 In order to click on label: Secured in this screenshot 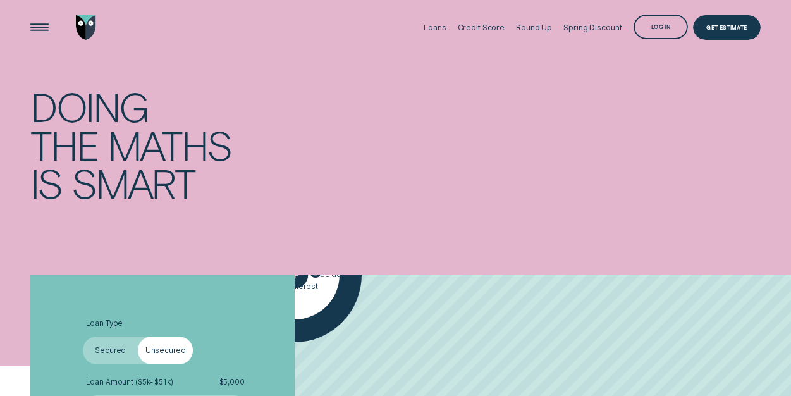, I will do `click(110, 350)`.